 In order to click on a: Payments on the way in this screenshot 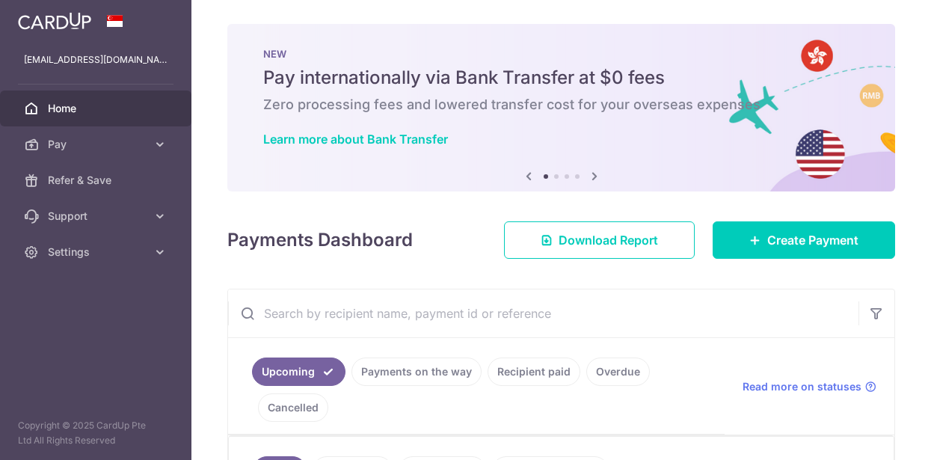, I will do `click(417, 372)`.